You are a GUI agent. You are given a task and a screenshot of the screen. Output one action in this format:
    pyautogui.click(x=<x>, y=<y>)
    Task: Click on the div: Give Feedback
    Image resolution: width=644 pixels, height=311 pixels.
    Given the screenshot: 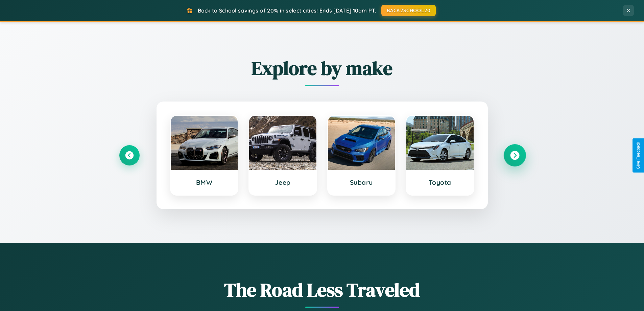 What is the action you would take?
    pyautogui.click(x=638, y=156)
    